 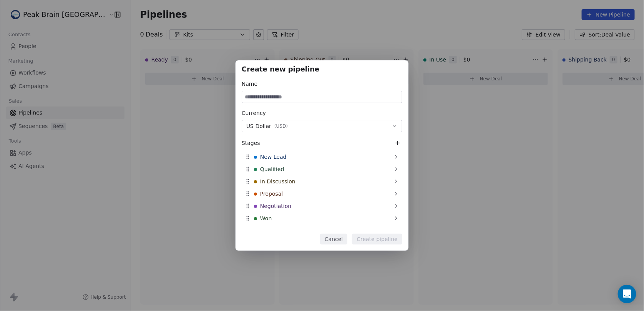 I want to click on span: ( USD ), so click(x=281, y=127).